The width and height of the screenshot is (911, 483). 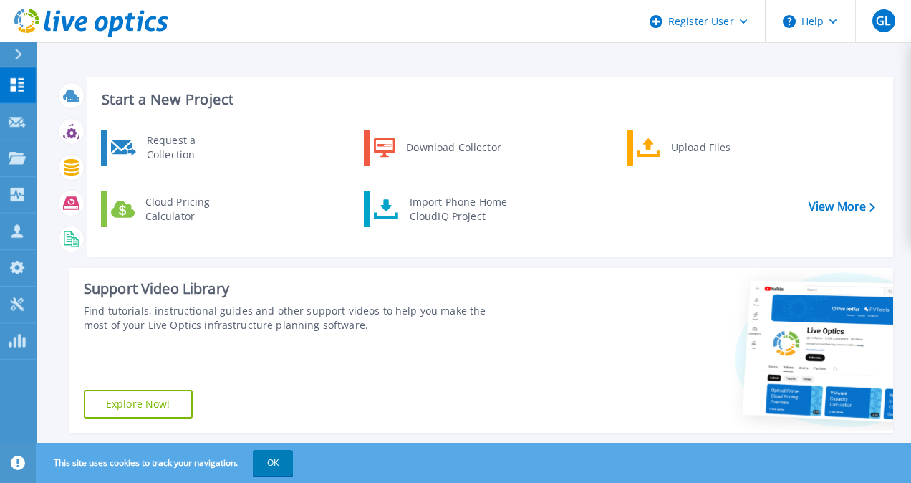 I want to click on span: This site uses cookies to track your navigation., so click(x=166, y=463).